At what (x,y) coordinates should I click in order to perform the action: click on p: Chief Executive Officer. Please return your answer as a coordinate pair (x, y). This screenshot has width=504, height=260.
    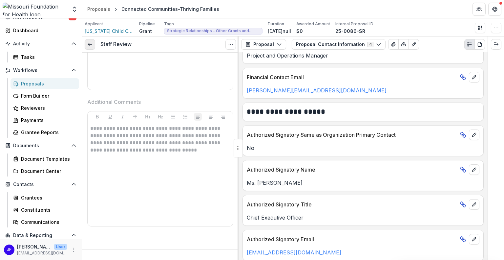
    Looking at the image, I should click on (363, 217).